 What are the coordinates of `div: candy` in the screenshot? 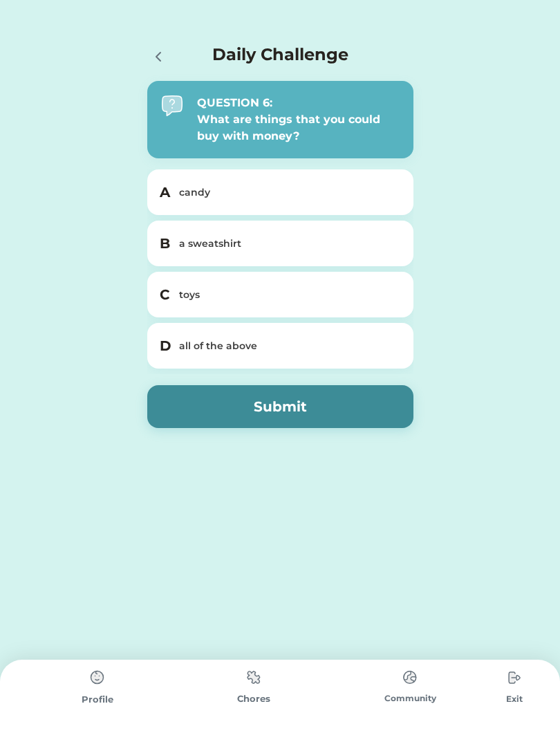 It's located at (289, 193).